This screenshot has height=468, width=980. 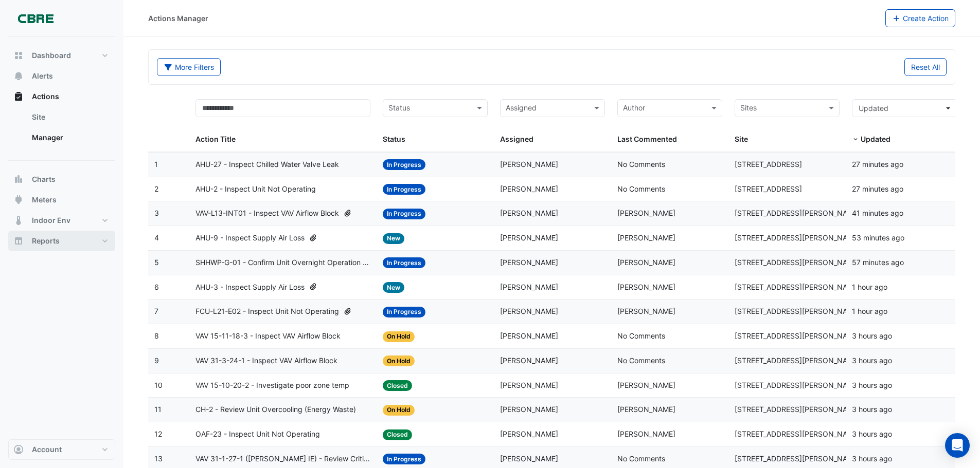 I want to click on span: 2025-09-09T09:43:09.749, so click(x=877, y=189).